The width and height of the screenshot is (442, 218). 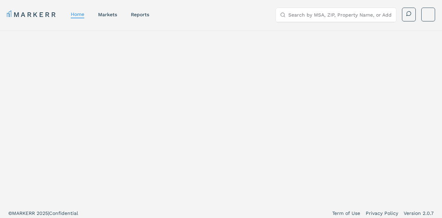 What do you see at coordinates (107, 14) in the screenshot?
I see `a: markets` at bounding box center [107, 14].